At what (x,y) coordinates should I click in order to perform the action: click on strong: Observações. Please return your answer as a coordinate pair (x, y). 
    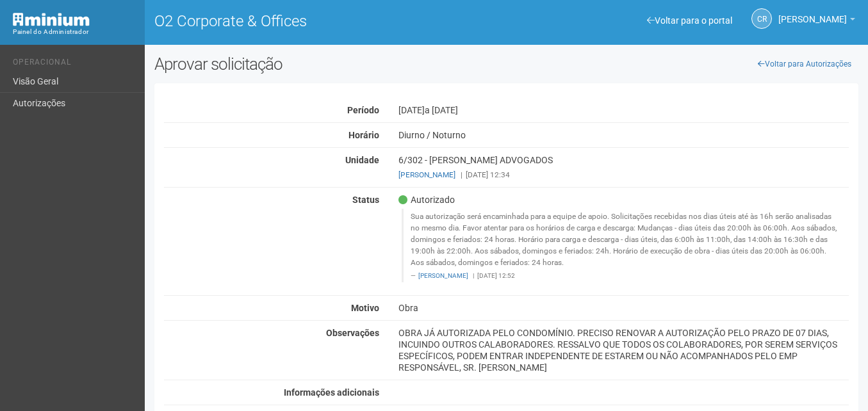
    Looking at the image, I should click on (352, 333).